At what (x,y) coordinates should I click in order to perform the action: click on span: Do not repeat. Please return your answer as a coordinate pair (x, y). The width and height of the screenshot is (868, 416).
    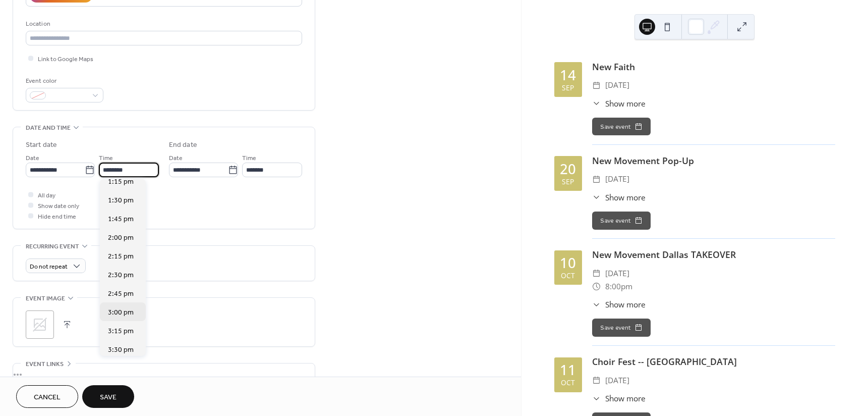
    Looking at the image, I should click on (48, 267).